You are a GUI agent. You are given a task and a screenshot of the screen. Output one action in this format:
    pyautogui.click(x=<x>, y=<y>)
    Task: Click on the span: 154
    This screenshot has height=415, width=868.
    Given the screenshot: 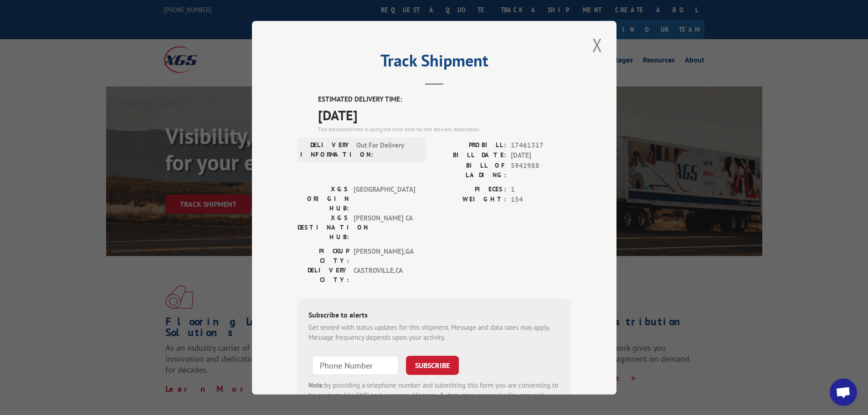 What is the action you would take?
    pyautogui.click(x=541, y=199)
    